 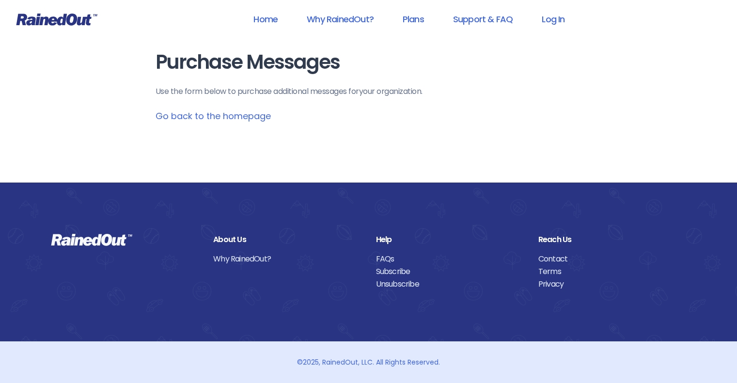 What do you see at coordinates (450, 272) in the screenshot?
I see `a: Subscribe` at bounding box center [450, 272].